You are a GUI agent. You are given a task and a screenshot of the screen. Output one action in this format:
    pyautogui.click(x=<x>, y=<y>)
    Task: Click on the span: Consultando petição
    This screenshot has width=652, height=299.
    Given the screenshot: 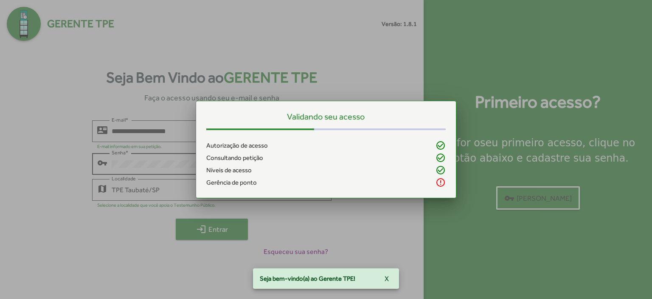 What is the action you would take?
    pyautogui.click(x=235, y=158)
    